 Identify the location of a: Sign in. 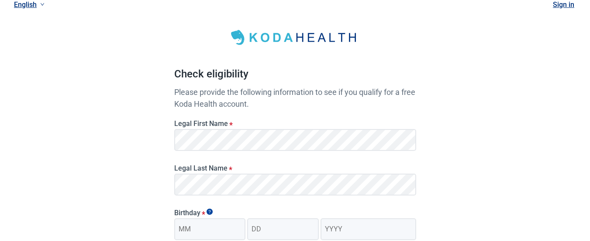
(563, 4).